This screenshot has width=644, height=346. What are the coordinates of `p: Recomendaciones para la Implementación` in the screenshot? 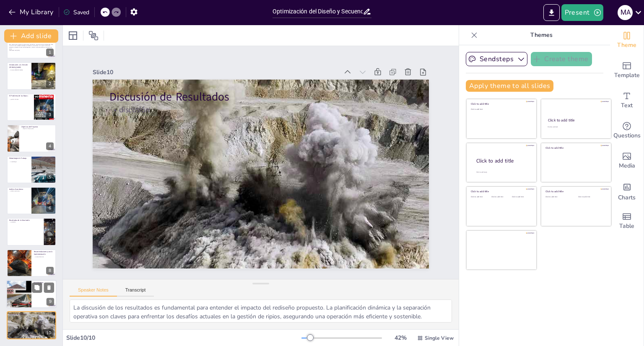 It's located at (44, 253).